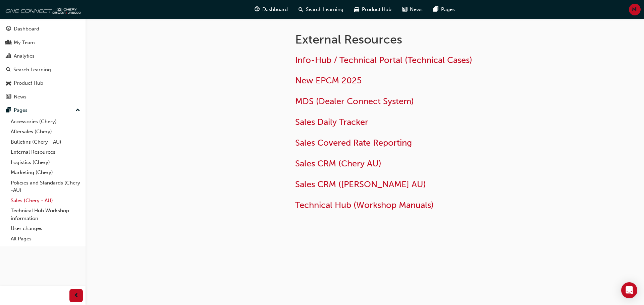 This screenshot has width=644, height=305. Describe the element at coordinates (28, 83) in the screenshot. I see `div: Product Hub` at that location.